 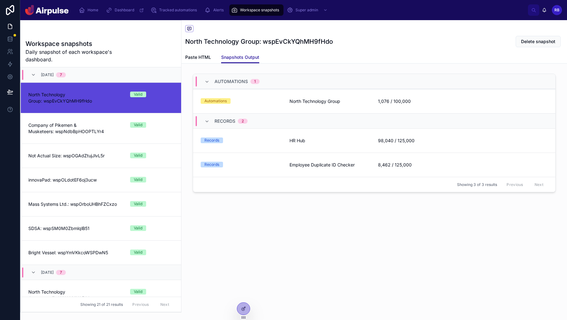 What do you see at coordinates (240, 58) in the screenshot?
I see `a: Snapshots Output` at bounding box center [240, 58].